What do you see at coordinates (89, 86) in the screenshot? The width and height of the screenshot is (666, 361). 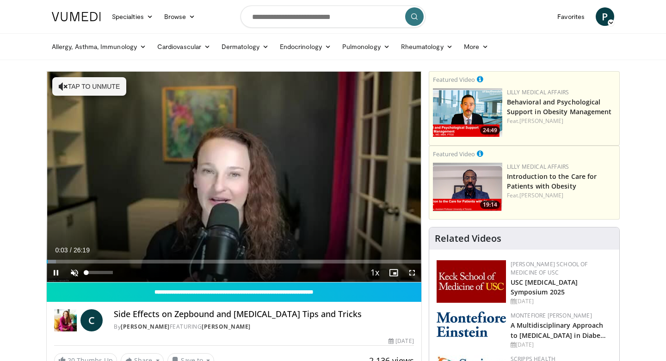 I see `button: Tap to unmute` at bounding box center [89, 86].